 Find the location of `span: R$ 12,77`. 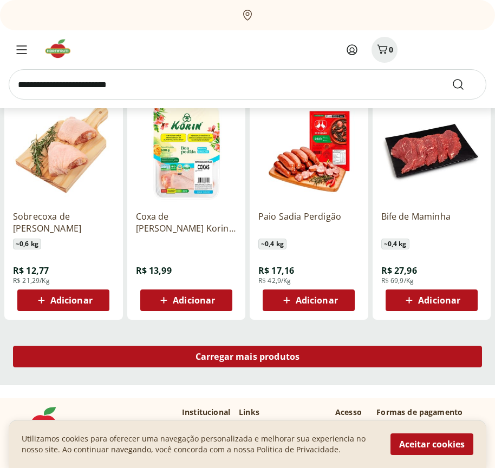

span: R$ 12,77 is located at coordinates (31, 271).